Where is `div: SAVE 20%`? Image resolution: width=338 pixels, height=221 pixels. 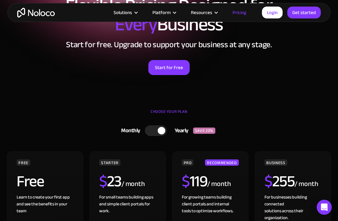 div: SAVE 20% is located at coordinates (204, 131).